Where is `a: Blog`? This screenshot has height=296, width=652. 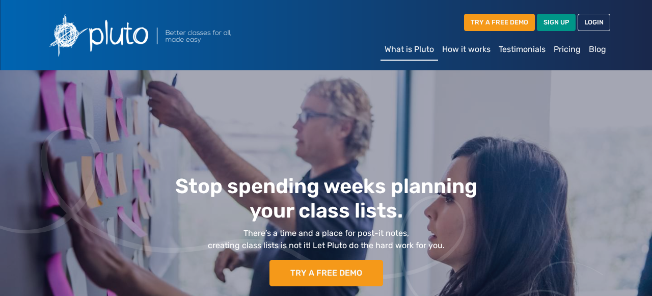 a: Blog is located at coordinates (597, 49).